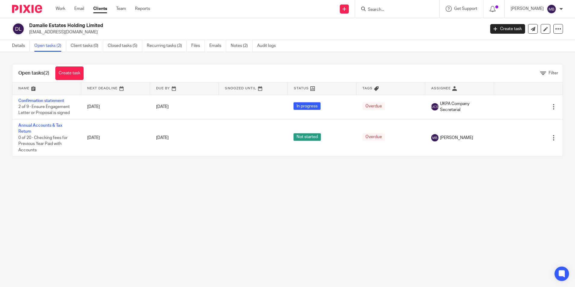 The image size is (575, 287). Describe the element at coordinates (198, 46) in the screenshot. I see `a: Files` at that location.